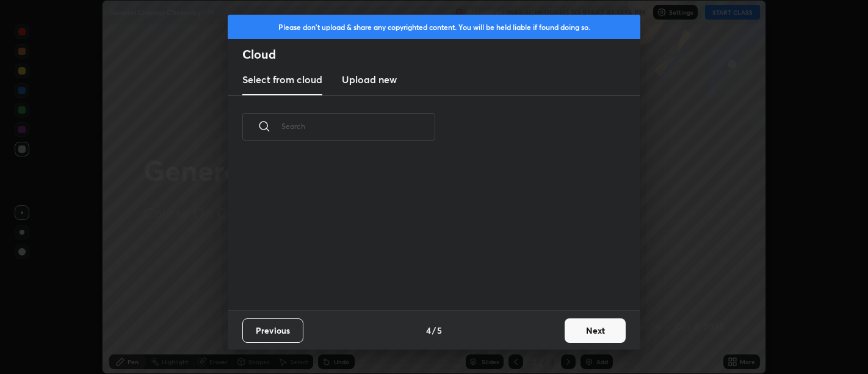  What do you see at coordinates (273, 330) in the screenshot?
I see `button: Previous` at bounding box center [273, 330].